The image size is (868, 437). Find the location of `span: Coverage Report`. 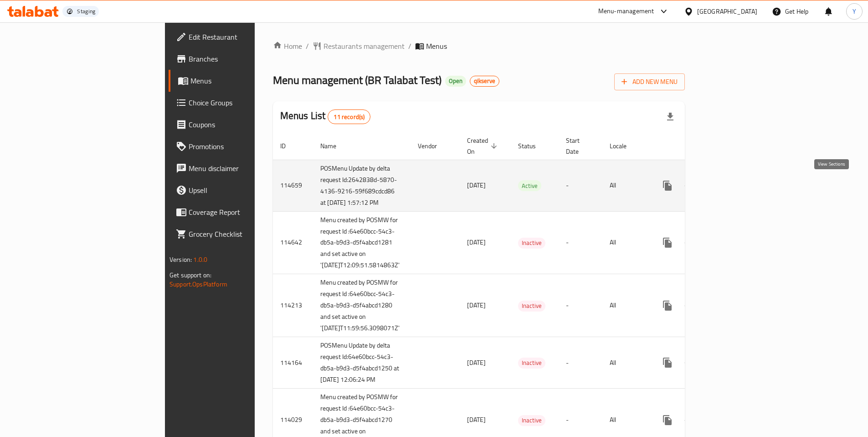

span: Coverage Report is located at coordinates (246, 212).